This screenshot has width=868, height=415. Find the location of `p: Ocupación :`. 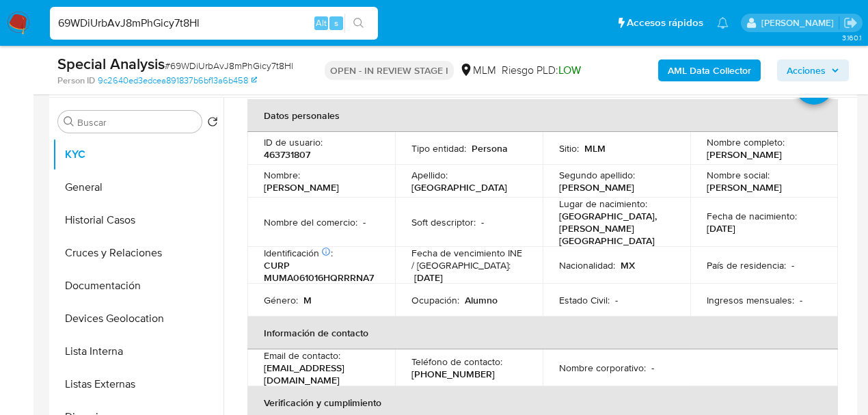

p: Ocupación : is located at coordinates (435, 300).